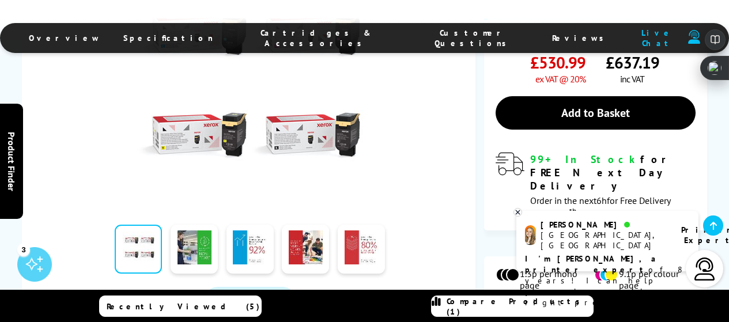 The width and height of the screenshot is (729, 322). I want to click on span: Specification, so click(168, 38).